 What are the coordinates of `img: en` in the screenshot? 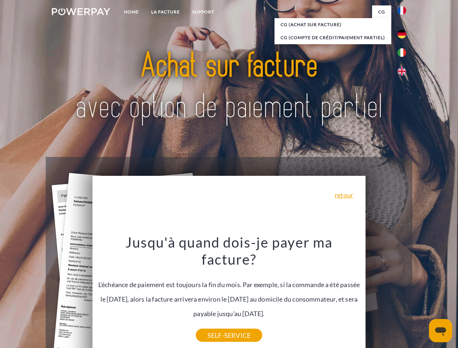 It's located at (402, 71).